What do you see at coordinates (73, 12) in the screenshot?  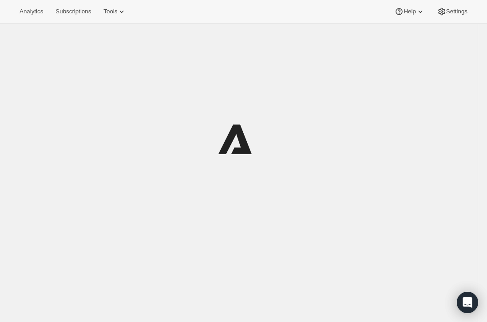 I see `span: Subscriptions` at bounding box center [73, 12].